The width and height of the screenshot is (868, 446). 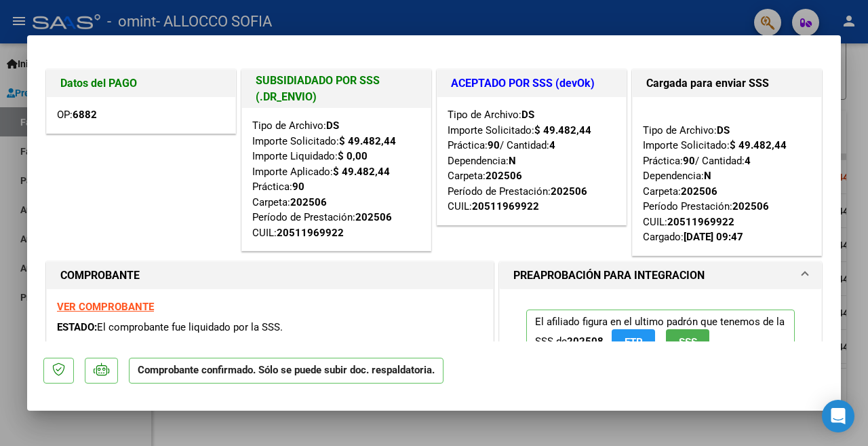 I want to click on strong: $ 0,00, so click(x=352, y=156).